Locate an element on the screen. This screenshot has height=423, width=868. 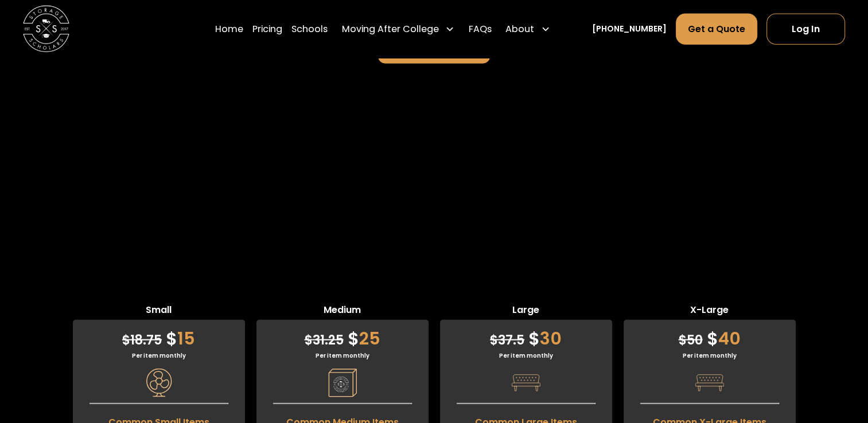
a: FAQs is located at coordinates (480, 29).